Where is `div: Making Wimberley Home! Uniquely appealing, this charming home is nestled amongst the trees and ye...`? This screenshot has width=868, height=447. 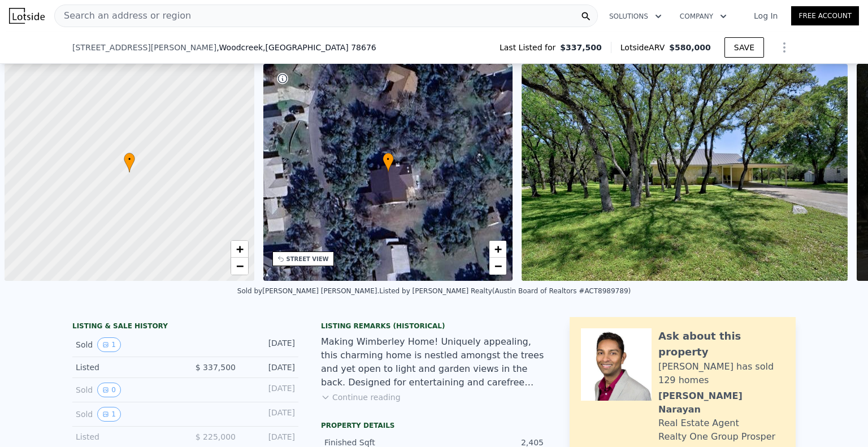
div: Making Wimberley Home! Uniquely appealing, this charming home is nestled amongst the trees and ye... is located at coordinates (434, 362).